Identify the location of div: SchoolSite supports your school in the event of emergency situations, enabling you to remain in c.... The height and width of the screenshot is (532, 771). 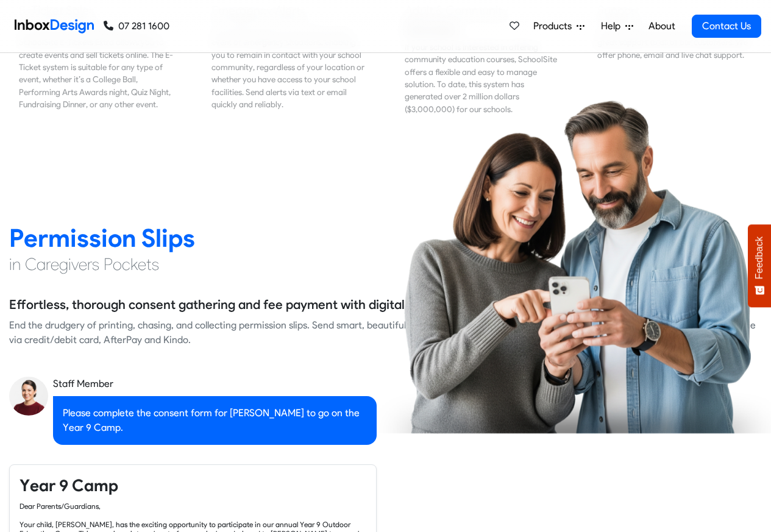
(289, 67).